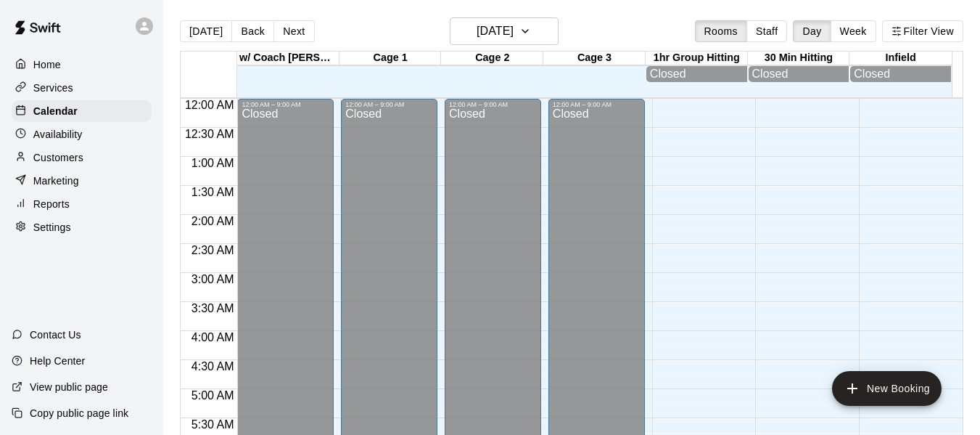  Describe the element at coordinates (853, 31) in the screenshot. I see `button: Week` at that location.